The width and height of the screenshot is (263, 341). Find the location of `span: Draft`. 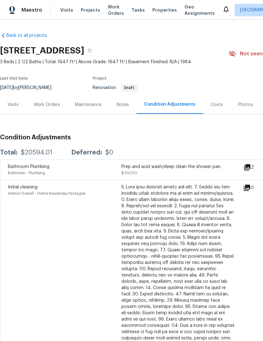

span: Draft is located at coordinates (129, 88).